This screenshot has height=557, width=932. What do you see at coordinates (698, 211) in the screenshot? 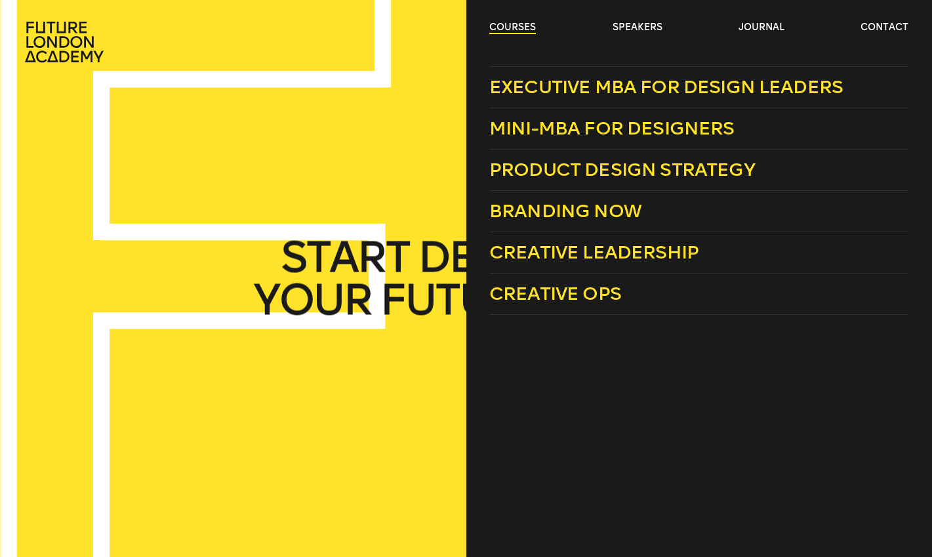
I see `a: Branding Now` at bounding box center [698, 211].